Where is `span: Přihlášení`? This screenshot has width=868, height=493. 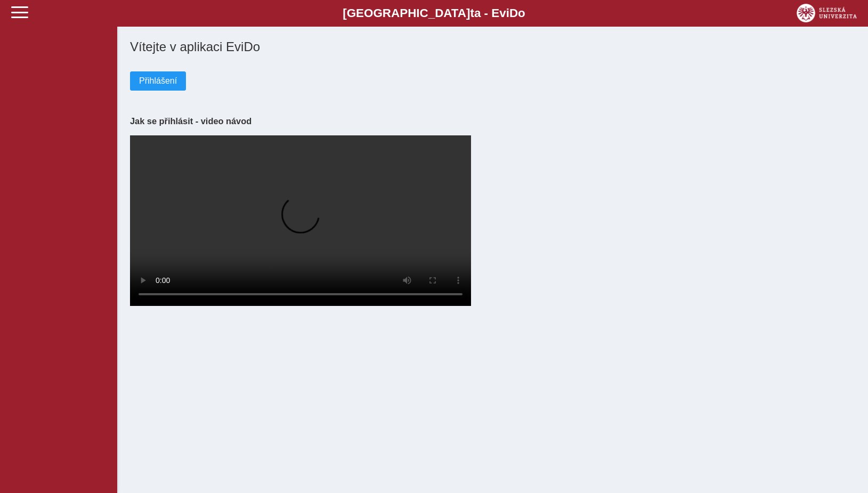
span: Přihlášení is located at coordinates (157, 81).